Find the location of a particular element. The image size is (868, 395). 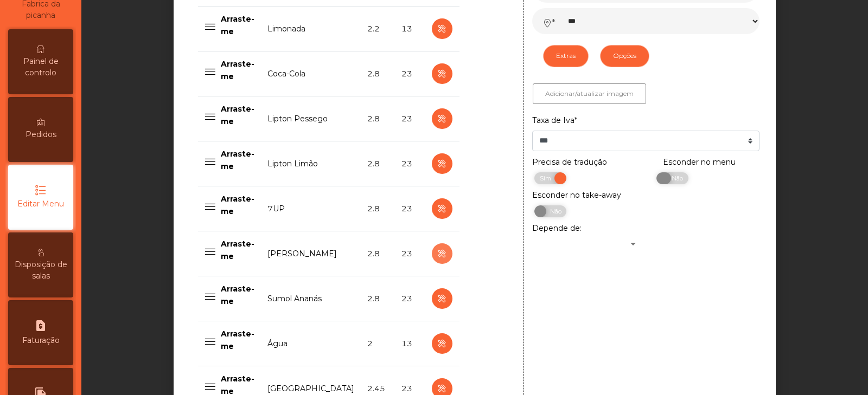

span: Disposição de salas is located at coordinates (41, 270).